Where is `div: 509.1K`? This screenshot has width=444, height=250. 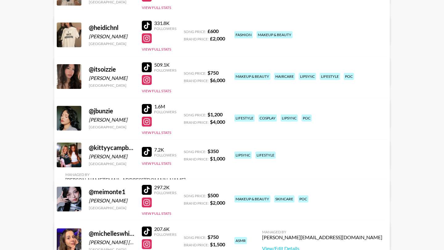
div: 509.1K is located at coordinates (165, 65).